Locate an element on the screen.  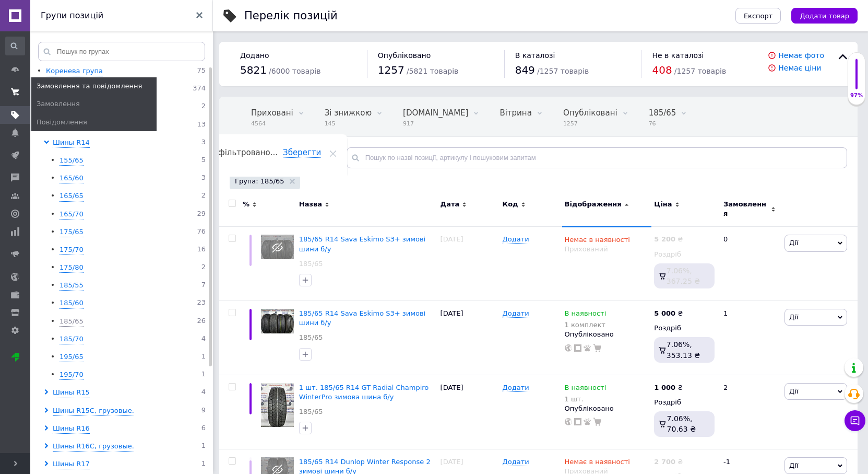
a: Замовлення is located at coordinates (94, 104).